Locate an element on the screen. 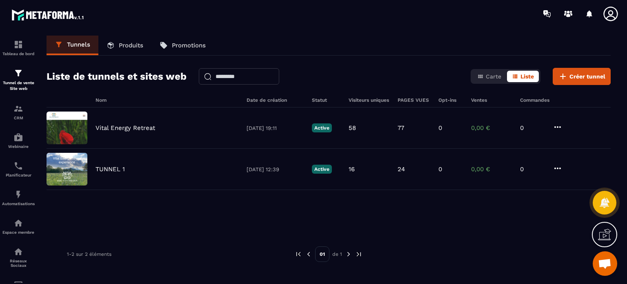 The image size is (627, 284). button: Carte is located at coordinates (489, 76).